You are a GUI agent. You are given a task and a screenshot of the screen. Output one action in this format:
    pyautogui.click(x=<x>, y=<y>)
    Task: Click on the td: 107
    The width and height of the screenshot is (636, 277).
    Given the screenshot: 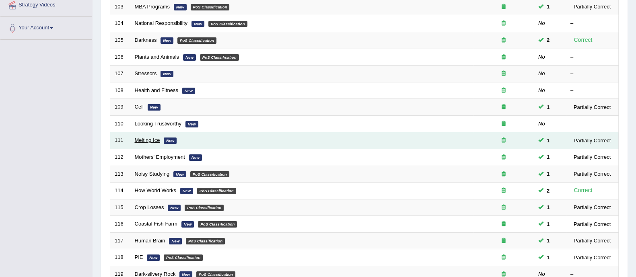 What is the action you would take?
    pyautogui.click(x=120, y=74)
    